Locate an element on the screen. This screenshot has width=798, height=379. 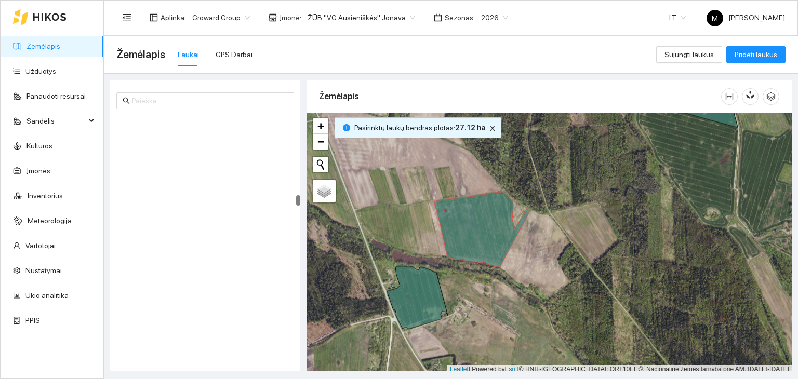
a: Žemėlapis is located at coordinates (43, 46).